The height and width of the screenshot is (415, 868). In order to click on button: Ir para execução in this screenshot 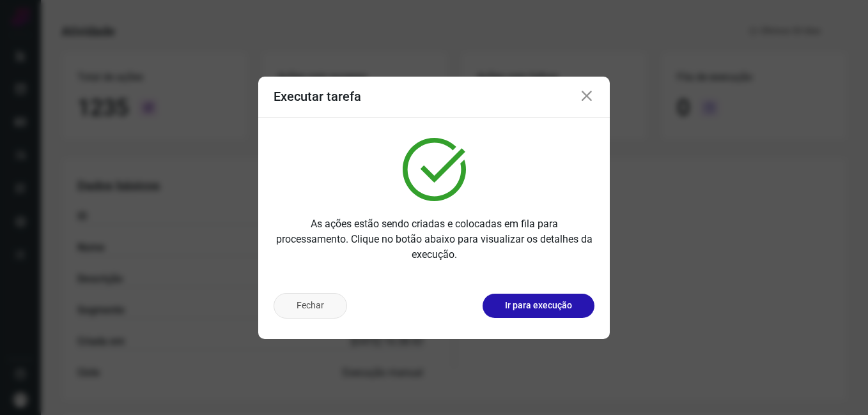, I will do `click(538, 306)`.